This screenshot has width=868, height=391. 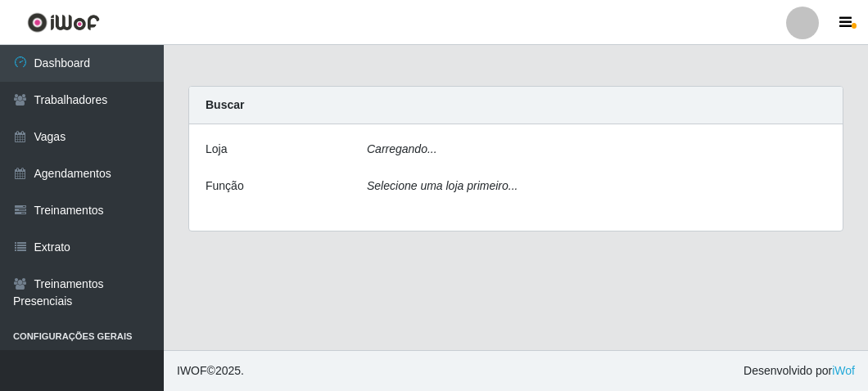 I want to click on i: Carregando..., so click(x=402, y=149).